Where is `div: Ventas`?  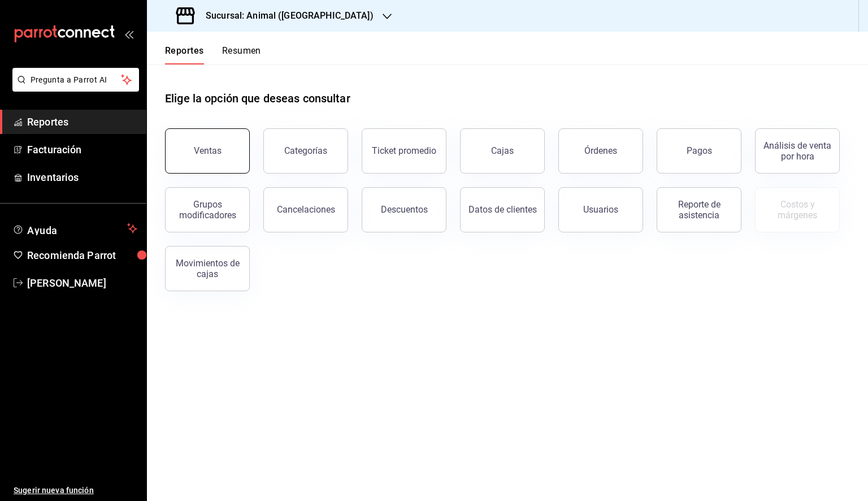
div: Ventas is located at coordinates (207, 150).